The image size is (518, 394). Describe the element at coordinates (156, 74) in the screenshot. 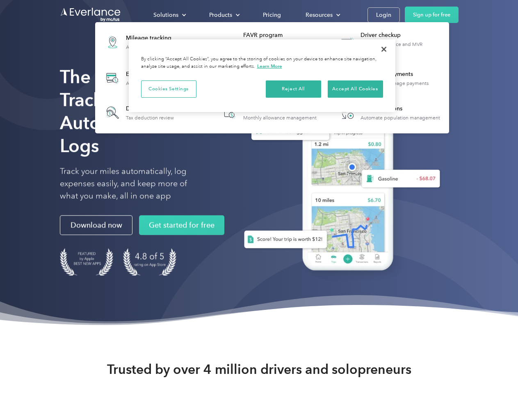

I see `div: Expense tracking` at that location.